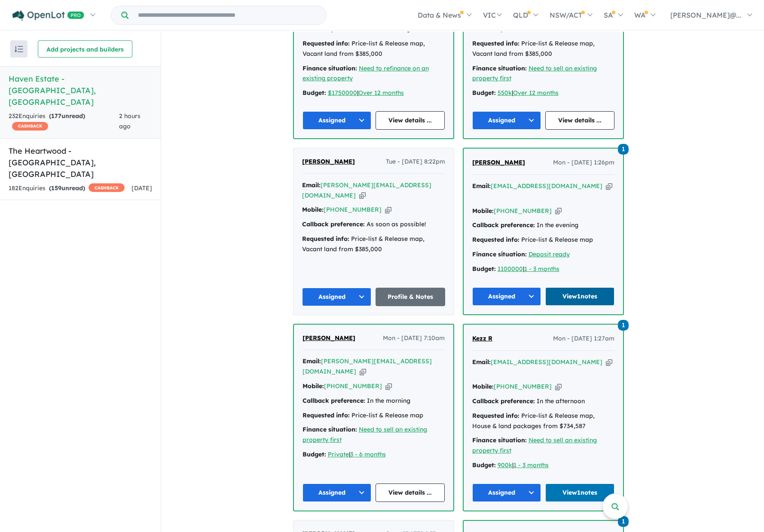 The image size is (764, 532). What do you see at coordinates (579, 120) in the screenshot?
I see `a: View details ...` at bounding box center [579, 120].